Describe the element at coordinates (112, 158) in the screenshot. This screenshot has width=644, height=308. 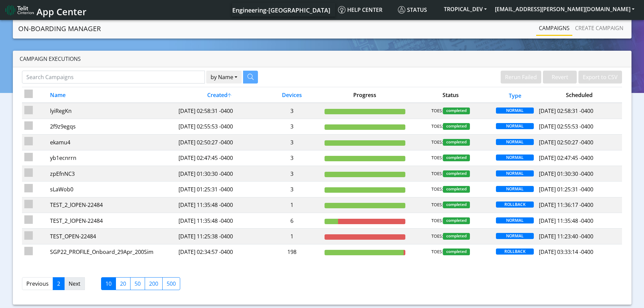
I see `div: yb1ecnrrn` at that location.